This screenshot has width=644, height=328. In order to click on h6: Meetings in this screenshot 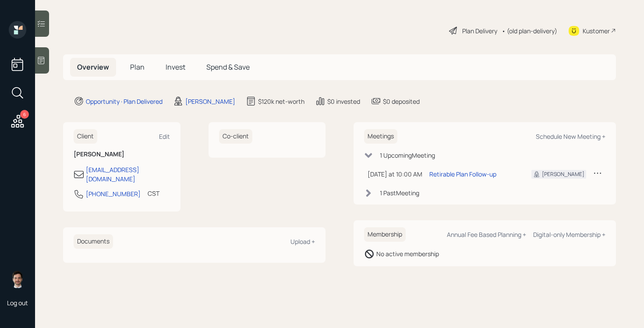, I will do `click(380, 136)`.